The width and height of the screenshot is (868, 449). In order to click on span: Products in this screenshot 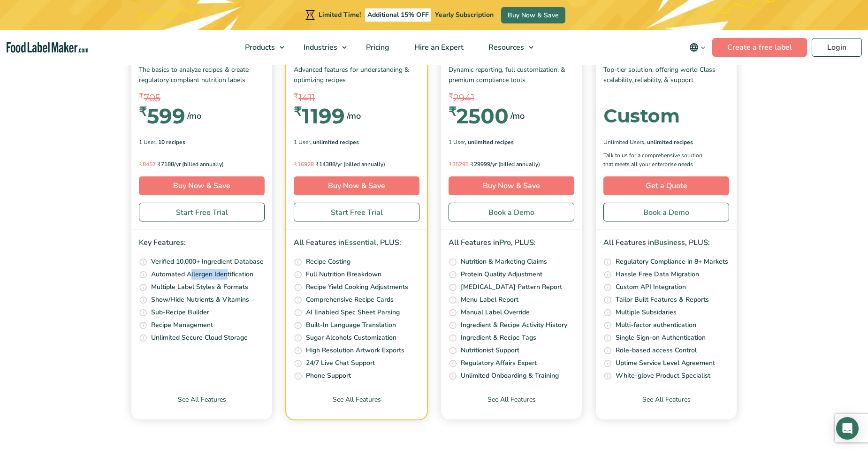, I will do `click(259, 47)`.